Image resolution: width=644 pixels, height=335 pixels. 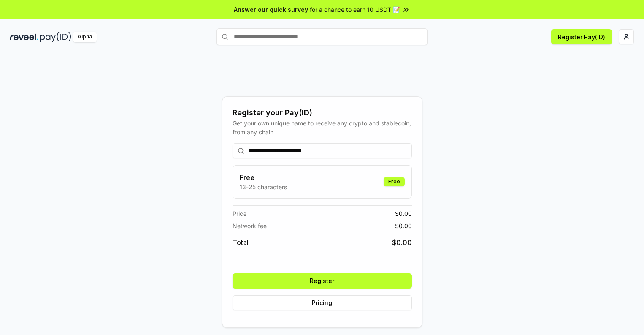 What do you see at coordinates (264, 177) in the screenshot?
I see `h3: Free` at bounding box center [264, 177].